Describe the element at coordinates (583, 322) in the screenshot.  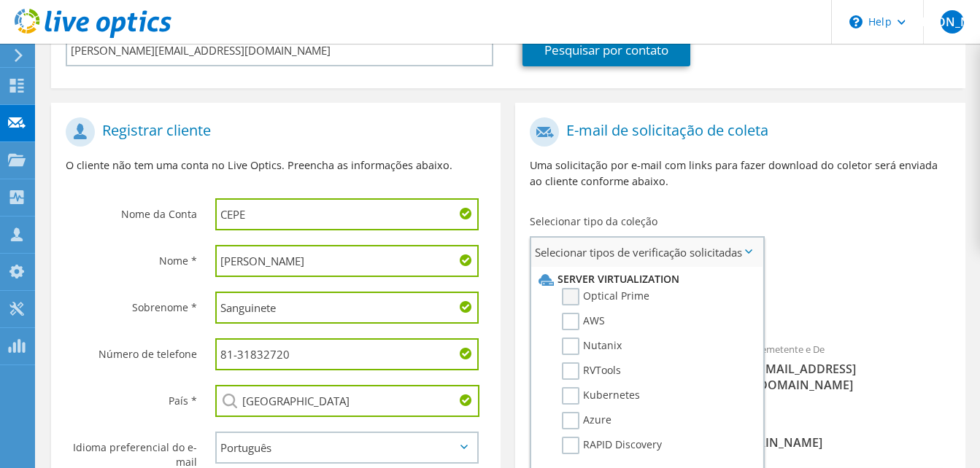
I see `label: AWS` at that location.